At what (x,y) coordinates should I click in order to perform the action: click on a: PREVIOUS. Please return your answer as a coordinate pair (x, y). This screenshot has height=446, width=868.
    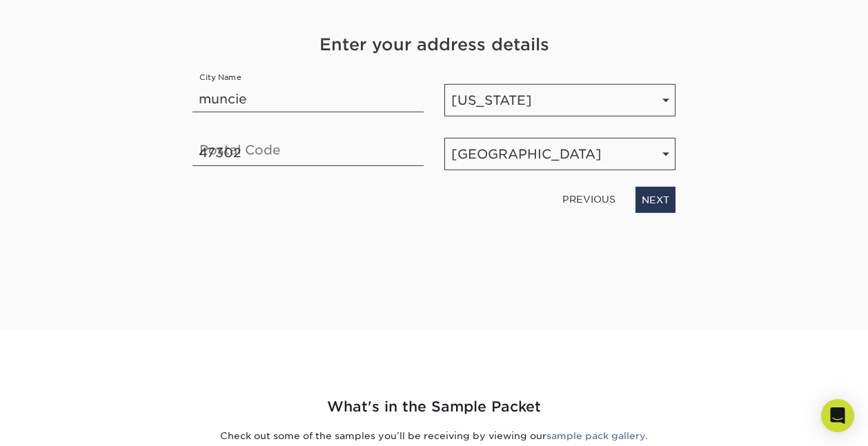
    Looking at the image, I should click on (588, 200).